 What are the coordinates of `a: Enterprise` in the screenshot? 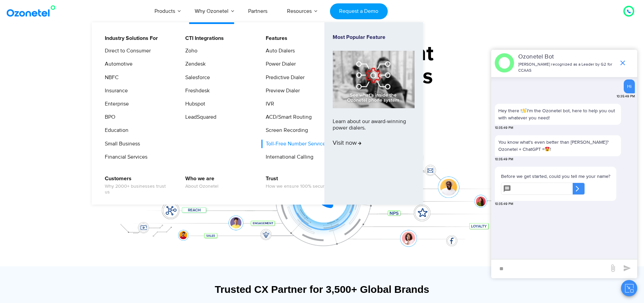 It's located at (115, 104).